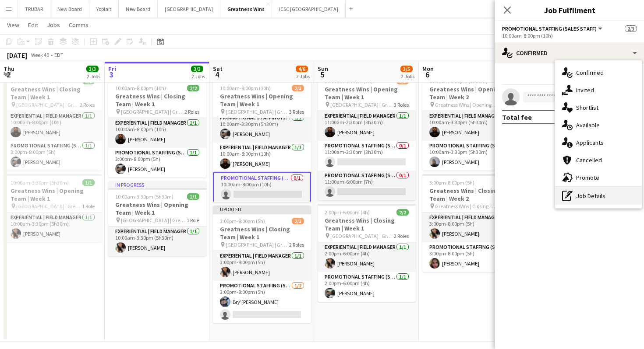 The image size is (644, 349). What do you see at coordinates (407, 69) in the screenshot?
I see `span: 3/5` at bounding box center [407, 69].